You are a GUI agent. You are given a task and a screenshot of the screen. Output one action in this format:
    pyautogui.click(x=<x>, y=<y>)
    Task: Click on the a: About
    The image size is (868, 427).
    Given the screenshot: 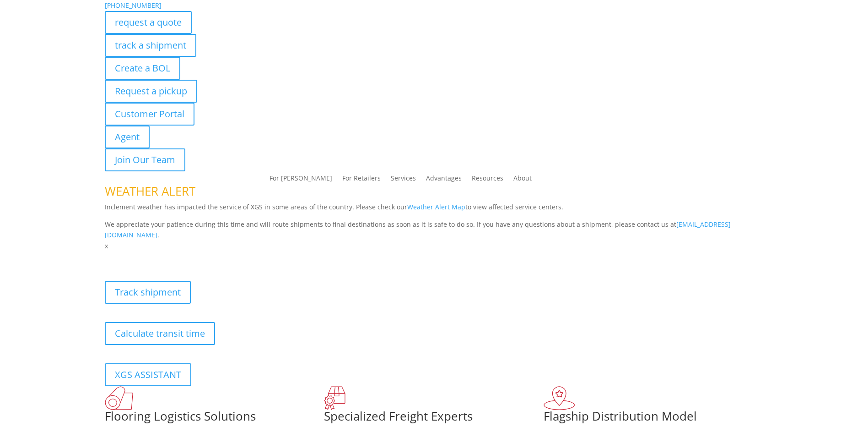 What is the action you would take?
    pyautogui.click(x=522, y=180)
    